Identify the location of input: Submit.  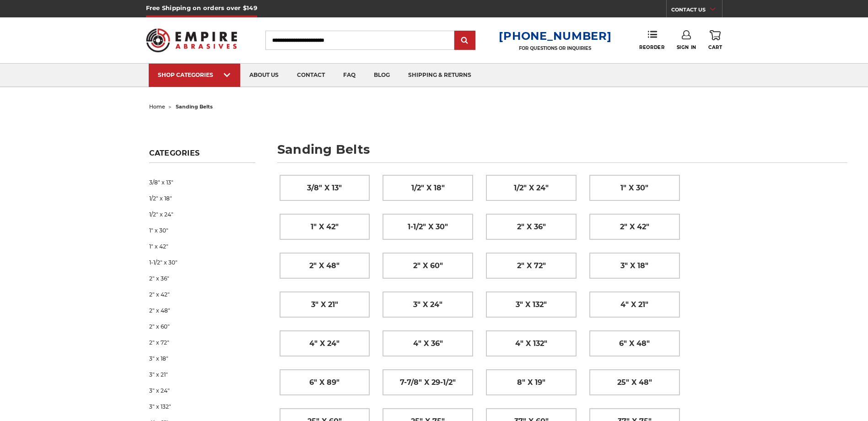
(465, 41).